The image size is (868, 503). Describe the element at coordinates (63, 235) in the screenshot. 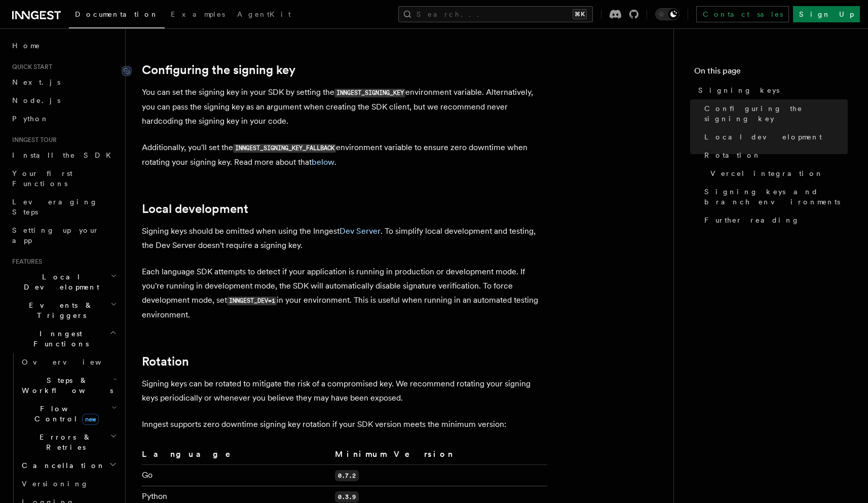

I see `a: Setting up your app` at that location.